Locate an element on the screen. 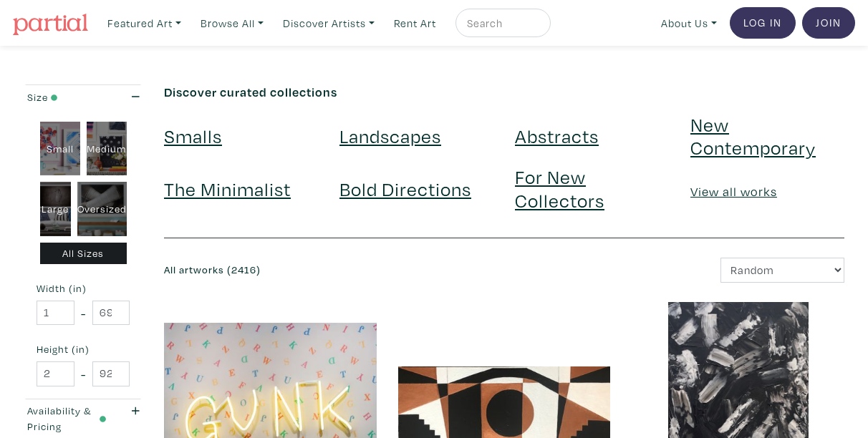 The width and height of the screenshot is (868, 438). input: Search is located at coordinates (501, 23).